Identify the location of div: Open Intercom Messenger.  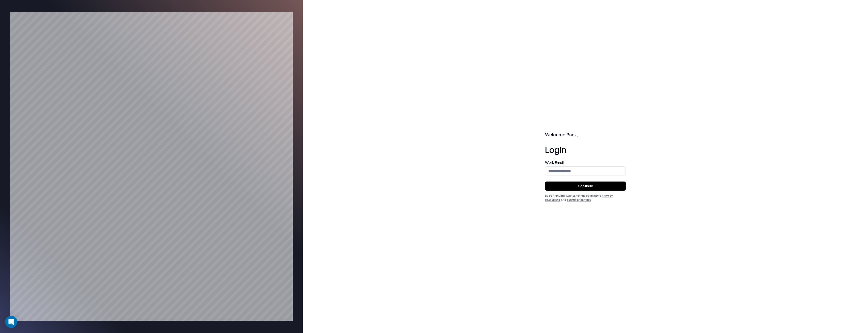
(11, 322).